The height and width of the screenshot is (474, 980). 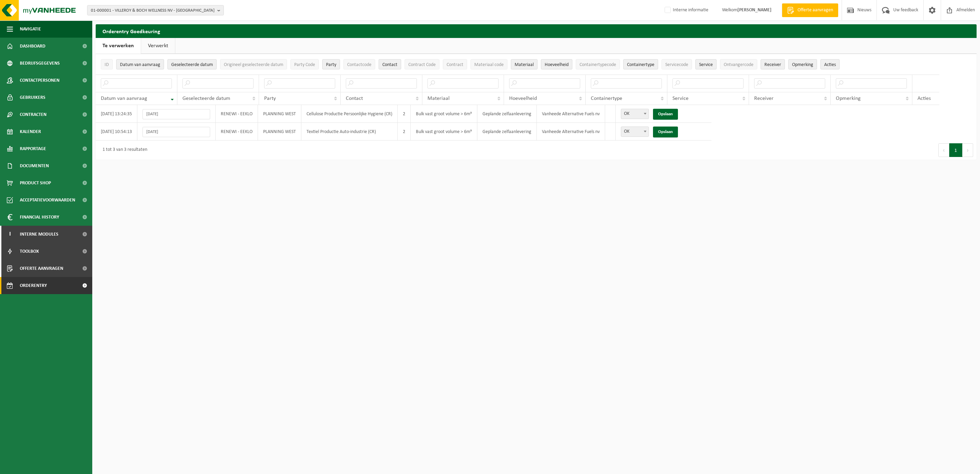 What do you see at coordinates (738, 64) in the screenshot?
I see `span: Ontvangercode` at bounding box center [738, 64].